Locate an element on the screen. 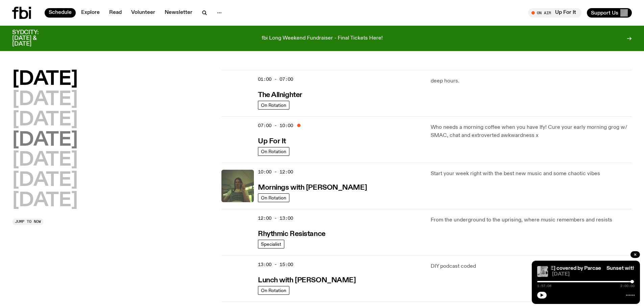 The height and width of the screenshot is (308, 644). span: Support Us is located at coordinates (604, 13).